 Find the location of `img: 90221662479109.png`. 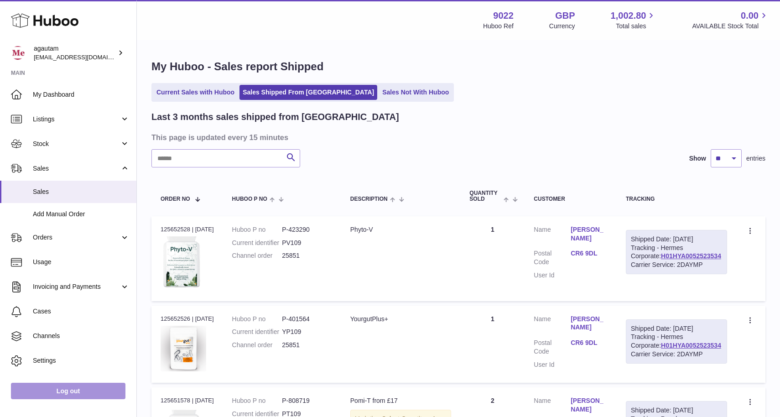

img: 90221662479109.png is located at coordinates (183, 263).